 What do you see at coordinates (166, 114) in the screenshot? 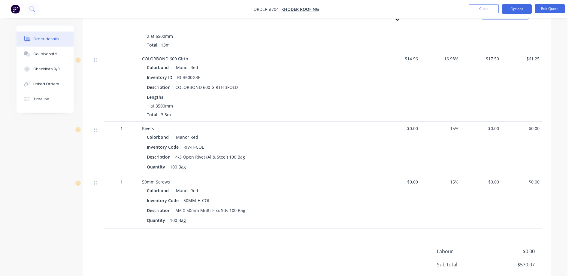
I see `span: 3.5m` at bounding box center [166, 114].